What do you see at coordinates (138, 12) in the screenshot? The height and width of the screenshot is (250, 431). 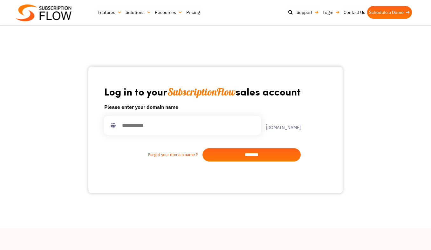 I see `a: Solutions` at bounding box center [138, 12].